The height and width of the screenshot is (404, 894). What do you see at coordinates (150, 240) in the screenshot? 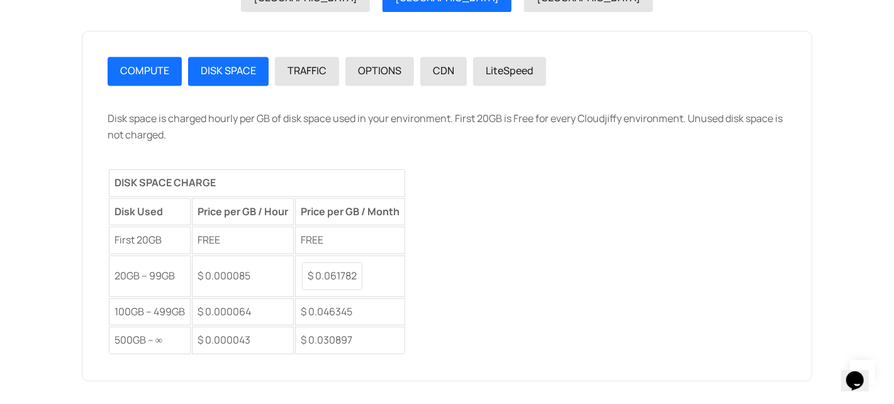
I see `td: First 20GB` at bounding box center [150, 240].